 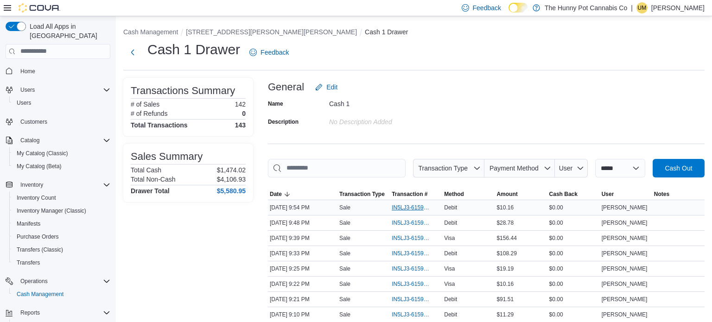 I want to click on button: Catalog, so click(x=30, y=140).